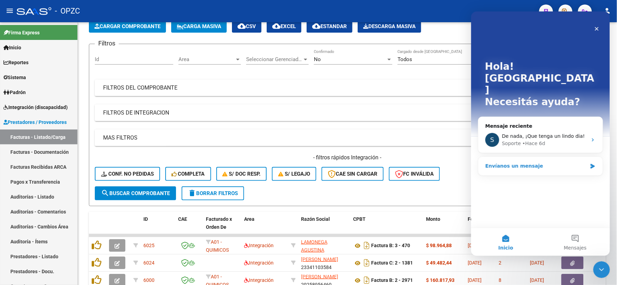  I want to click on span: A01 - QUIMICOS, so click(217, 246).